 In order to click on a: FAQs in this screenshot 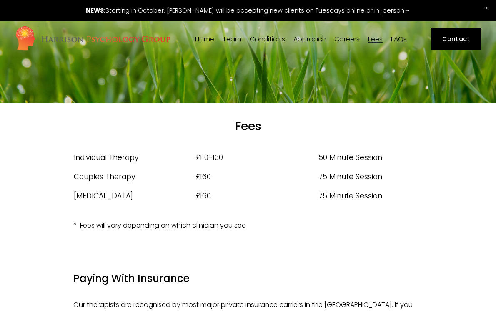, I will do `click(399, 39)`.